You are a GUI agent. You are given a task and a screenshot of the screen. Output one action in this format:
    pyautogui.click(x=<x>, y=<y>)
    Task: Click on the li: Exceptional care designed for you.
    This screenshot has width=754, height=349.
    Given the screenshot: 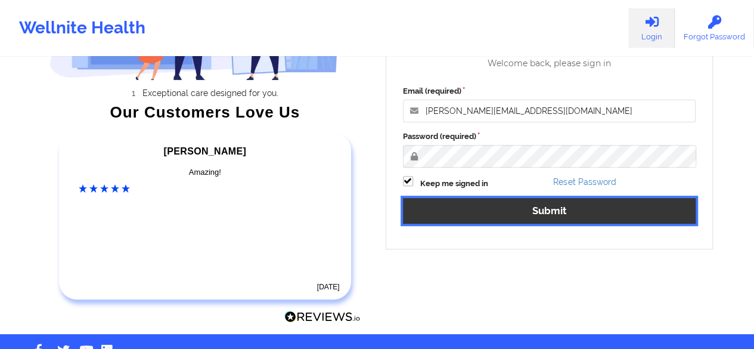 What is the action you would take?
    pyautogui.click(x=211, y=93)
    